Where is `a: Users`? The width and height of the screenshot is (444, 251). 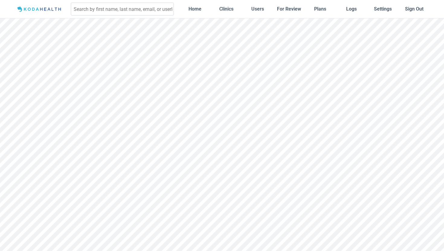
a: Users is located at coordinates (258, 9).